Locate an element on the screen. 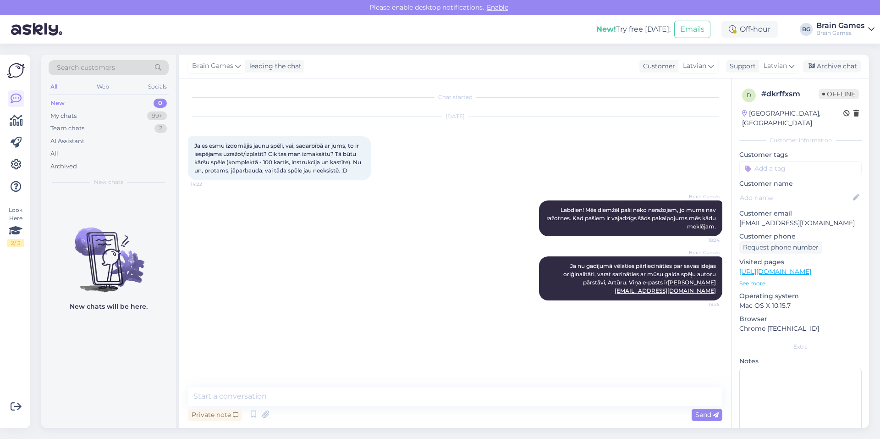  p: Operating system is located at coordinates (800, 296).